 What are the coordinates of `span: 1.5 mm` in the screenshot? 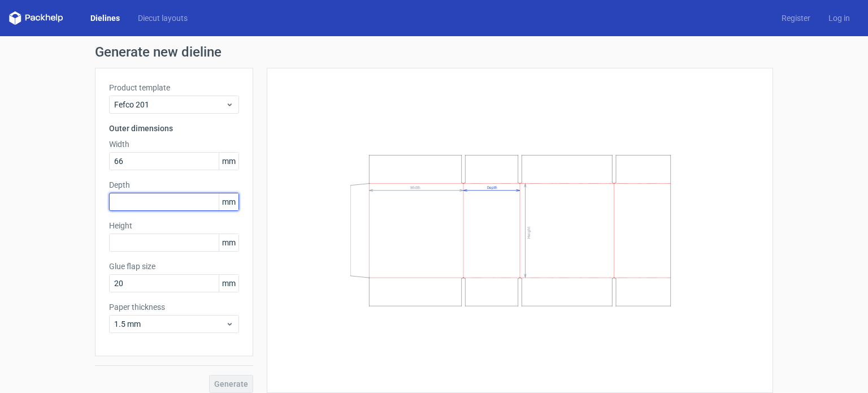 It's located at (170, 324).